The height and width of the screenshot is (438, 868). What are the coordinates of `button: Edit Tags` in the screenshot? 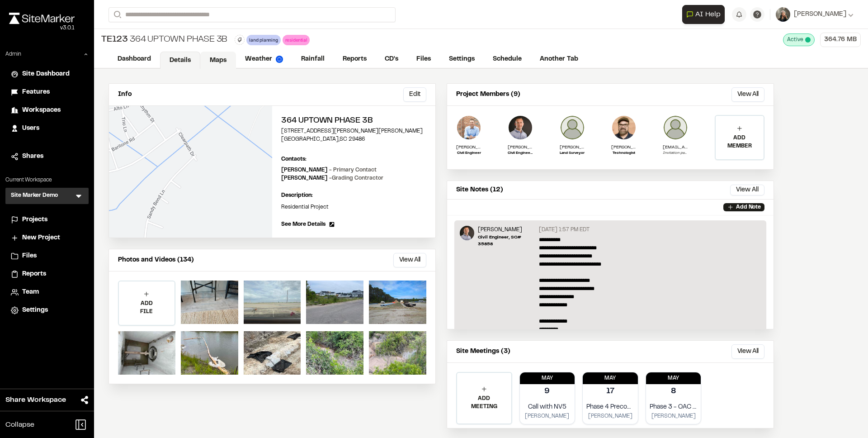 It's located at (240, 40).